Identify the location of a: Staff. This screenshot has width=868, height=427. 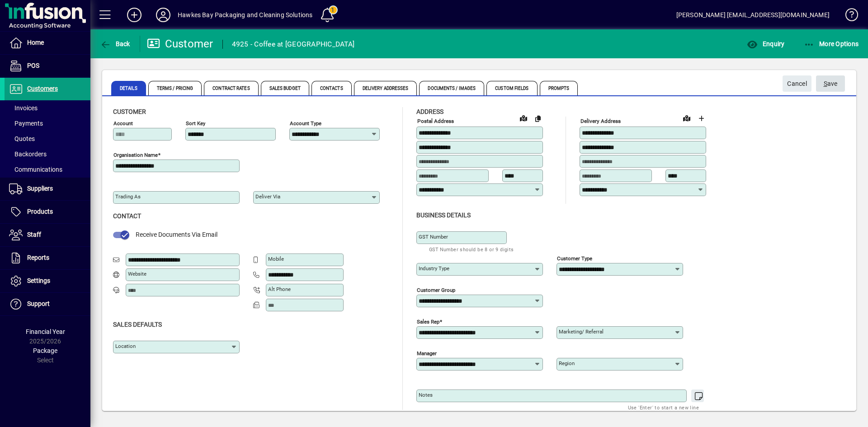
(47, 235).